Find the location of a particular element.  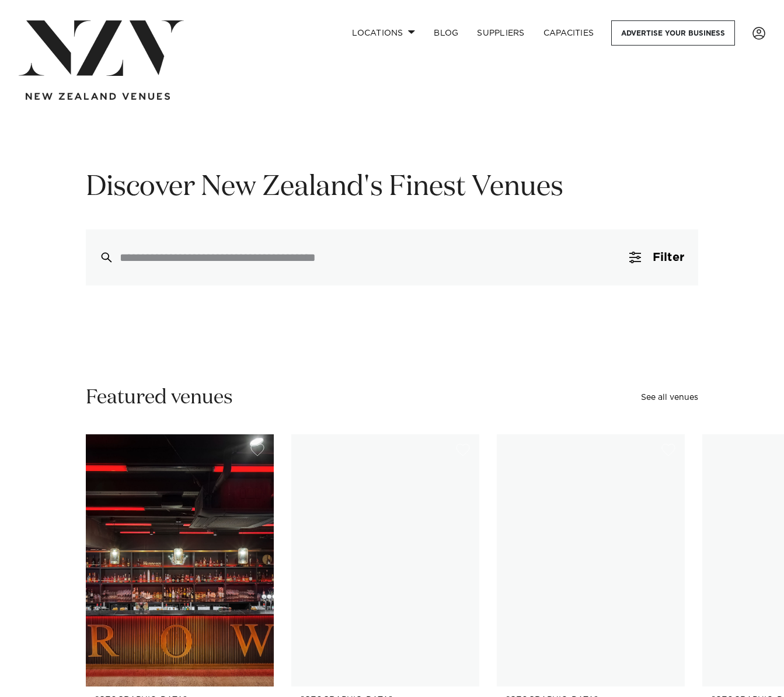

img: nzv-logo.png is located at coordinates (101, 48).